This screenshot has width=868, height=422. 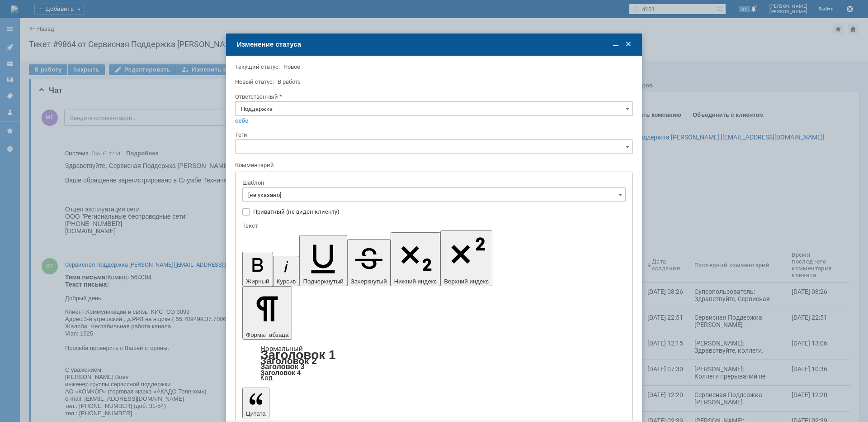 I want to click on div: Шаблон, so click(x=433, y=182).